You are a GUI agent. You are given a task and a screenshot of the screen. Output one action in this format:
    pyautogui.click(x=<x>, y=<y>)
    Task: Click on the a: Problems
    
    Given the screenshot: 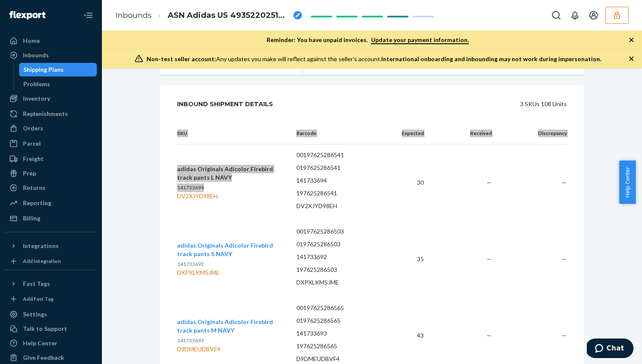 What is the action you would take?
    pyautogui.click(x=58, y=84)
    